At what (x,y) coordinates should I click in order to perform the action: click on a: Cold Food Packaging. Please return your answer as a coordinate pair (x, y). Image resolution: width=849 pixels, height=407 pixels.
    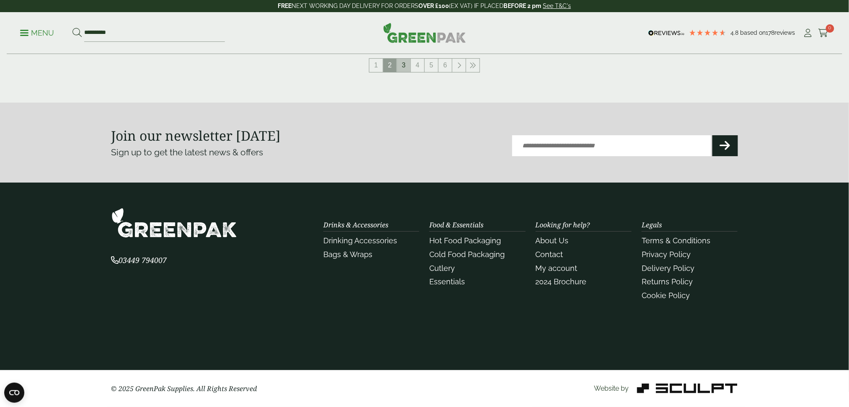
    Looking at the image, I should click on (467, 254).